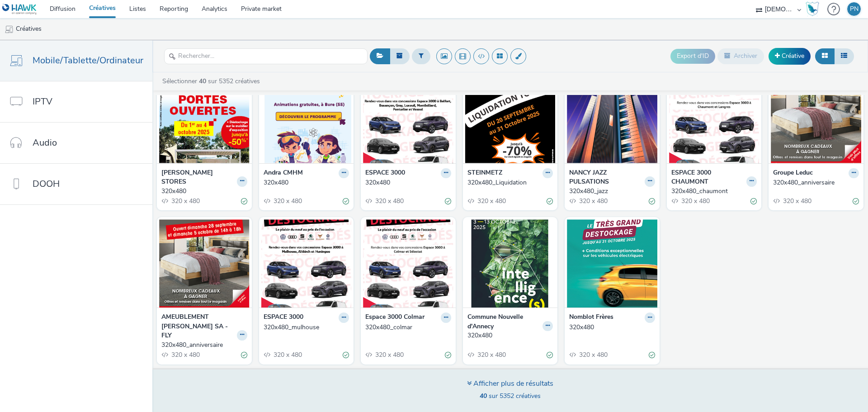  What do you see at coordinates (406, 328) in the screenshot?
I see `div: 320x480_colmar` at bounding box center [406, 328].